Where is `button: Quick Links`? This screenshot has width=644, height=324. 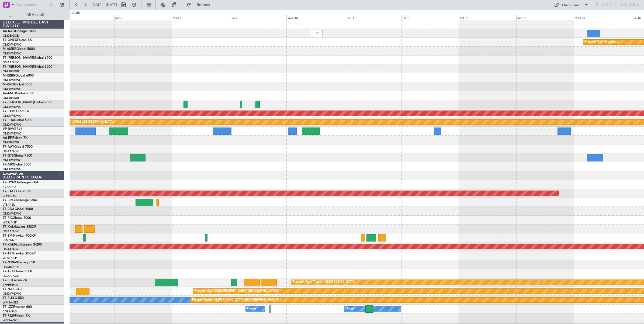
button: Quick Links is located at coordinates (571, 5).